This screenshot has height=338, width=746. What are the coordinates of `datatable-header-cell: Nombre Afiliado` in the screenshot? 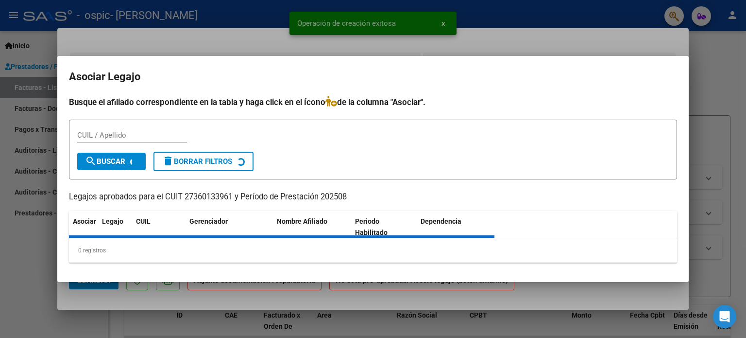 It's located at (312, 227).